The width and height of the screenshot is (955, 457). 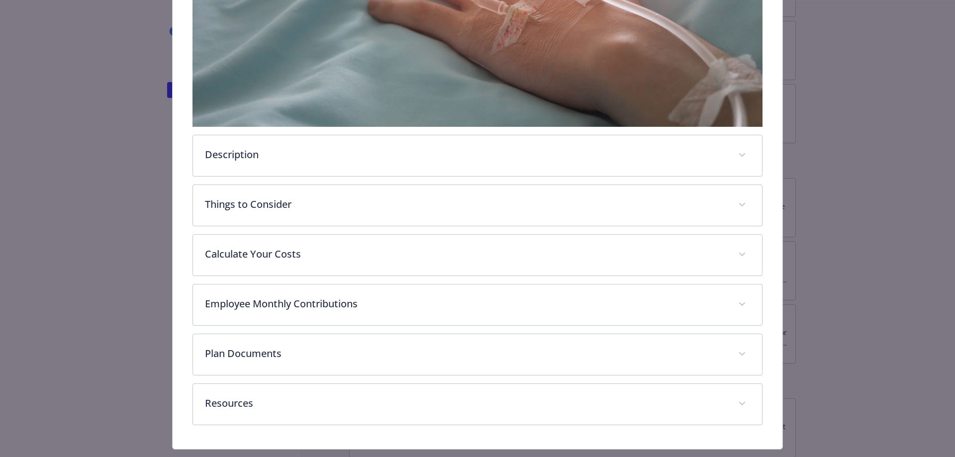 What do you see at coordinates (466, 304) in the screenshot?
I see `p: Employee Monthly Contributions` at bounding box center [466, 304].